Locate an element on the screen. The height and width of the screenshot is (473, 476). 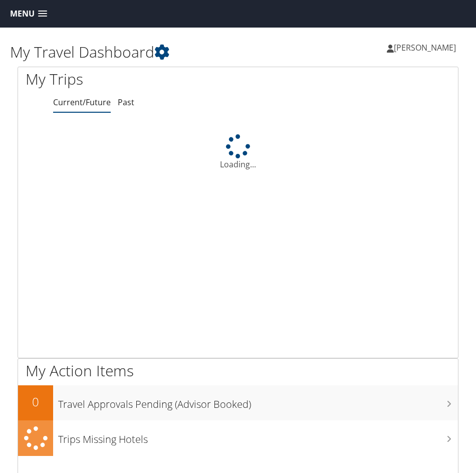
h1: My Trips is located at coordinates (128, 79).